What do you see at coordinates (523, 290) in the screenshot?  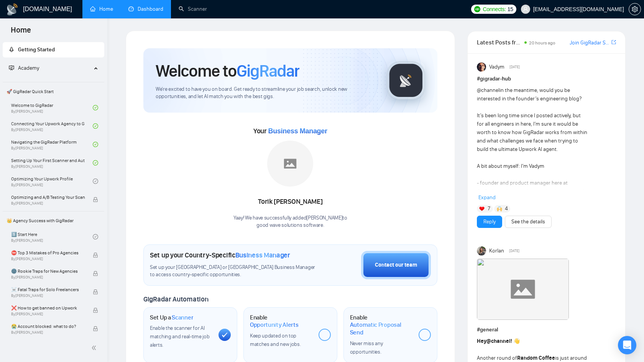 I see `img: F09JWBR8KB8-Coffee%20chat%20round%202.gif` at bounding box center [523, 290].